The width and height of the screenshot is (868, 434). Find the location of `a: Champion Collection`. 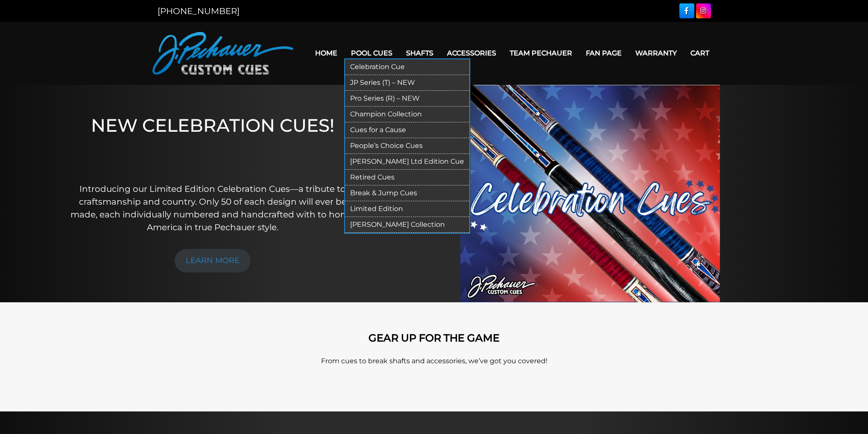

a: Champion Collection is located at coordinates (407, 114).